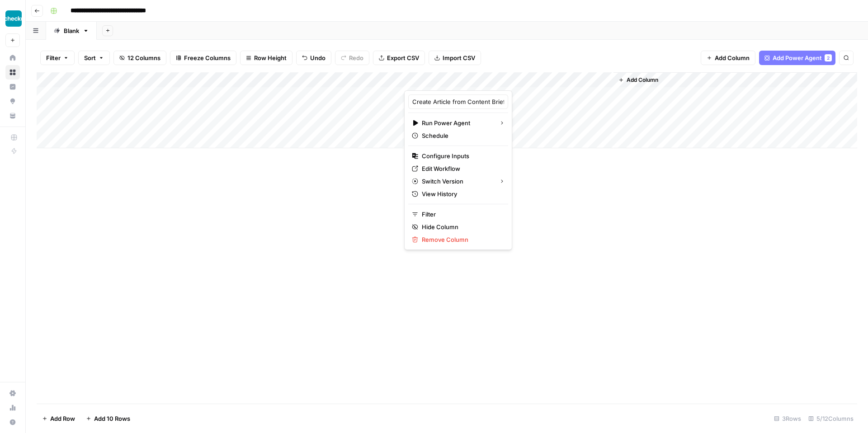 The width and height of the screenshot is (868, 433). What do you see at coordinates (461, 156) in the screenshot?
I see `span: Configure Inputs` at bounding box center [461, 156].